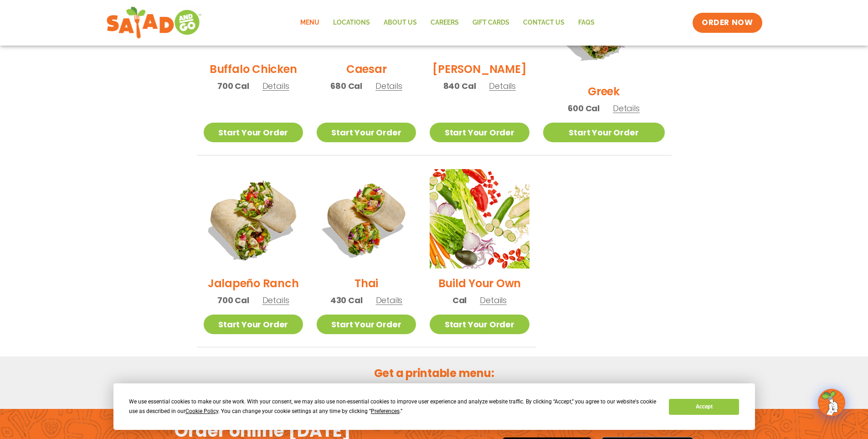  What do you see at coordinates (253, 219) in the screenshot?
I see `img: Product photo for Jalapeño Ranch Wrap` at bounding box center [253, 219].